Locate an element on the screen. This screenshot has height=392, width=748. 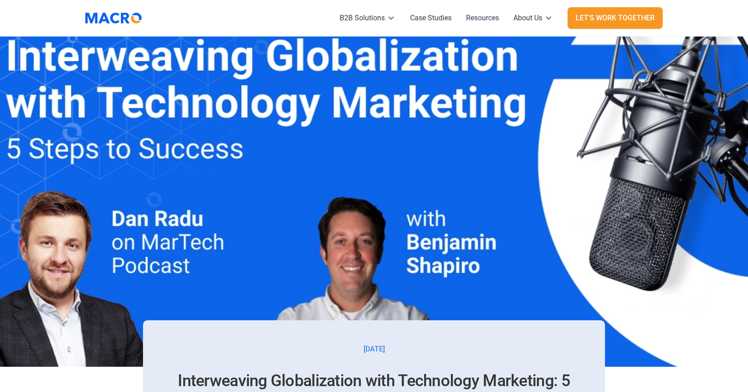
img: Macromator Logo is located at coordinates (113, 18).